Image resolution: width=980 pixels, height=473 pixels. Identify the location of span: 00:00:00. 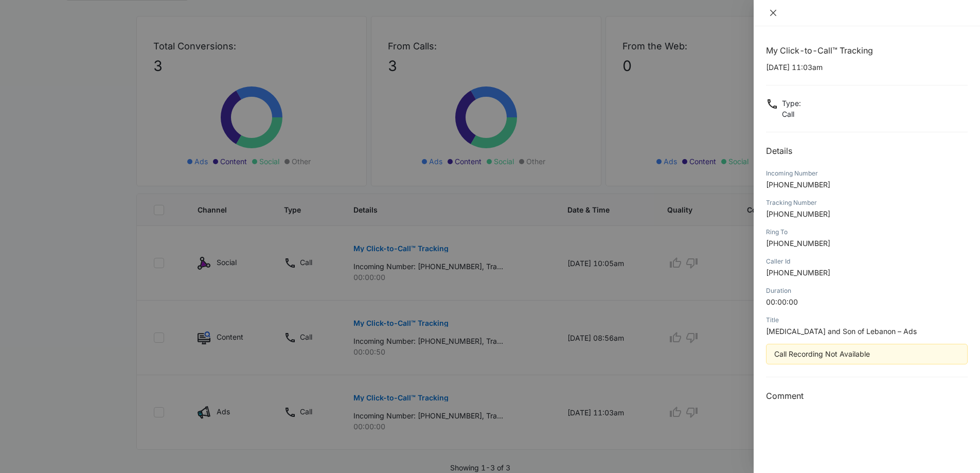
(782, 302).